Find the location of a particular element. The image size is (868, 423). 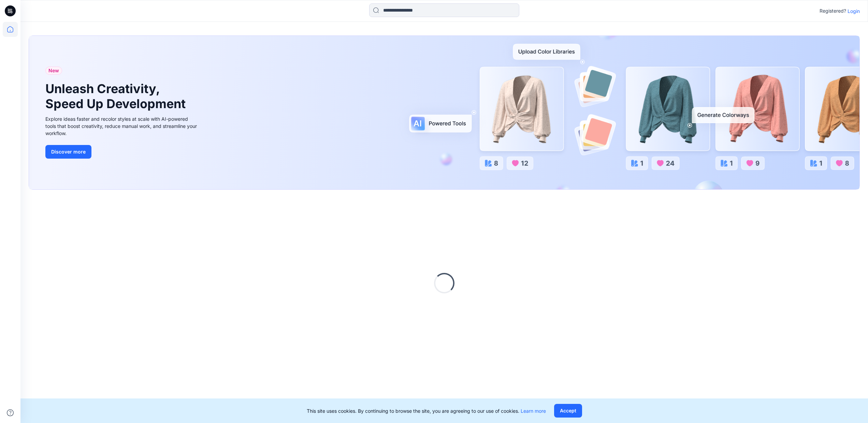

p: Registered? is located at coordinates (833, 11).